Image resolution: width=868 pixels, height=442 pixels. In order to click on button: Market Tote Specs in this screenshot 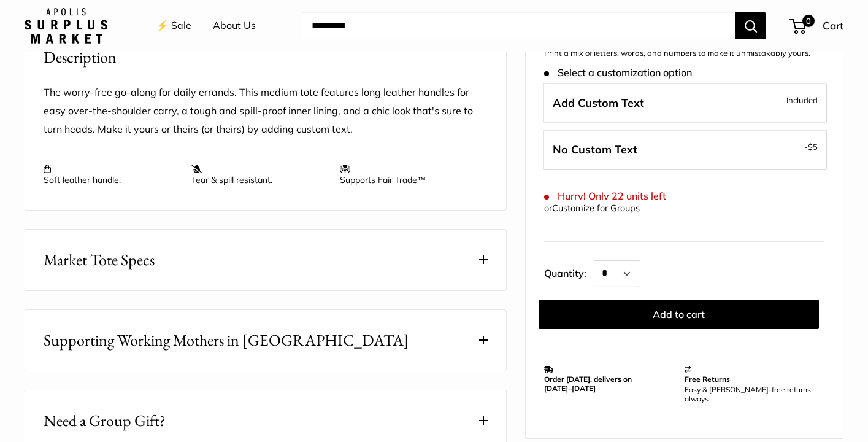, I will do `click(266, 260)`.